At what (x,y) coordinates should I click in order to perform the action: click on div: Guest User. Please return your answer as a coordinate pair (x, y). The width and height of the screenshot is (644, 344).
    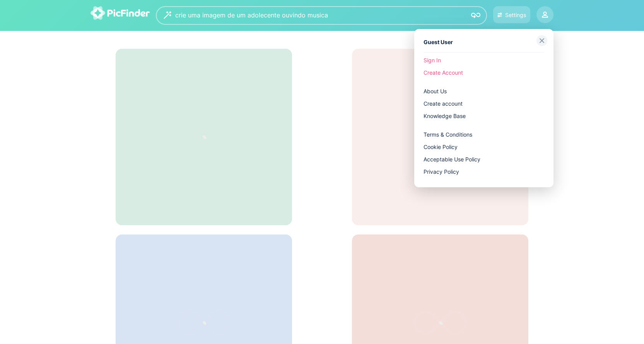
    Looking at the image, I should click on (484, 42).